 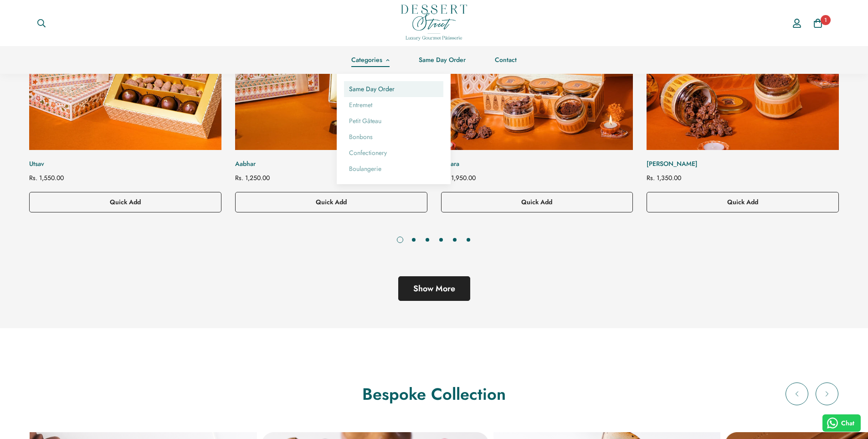 What do you see at coordinates (664, 178) in the screenshot?
I see `span: Rs. 1,350.00` at bounding box center [664, 178].